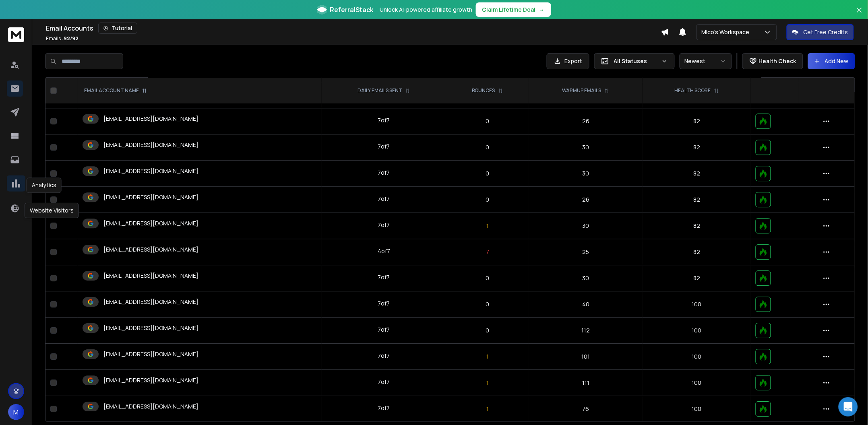 The image size is (868, 425). I want to click on div: Email Accounts, so click(354, 28).